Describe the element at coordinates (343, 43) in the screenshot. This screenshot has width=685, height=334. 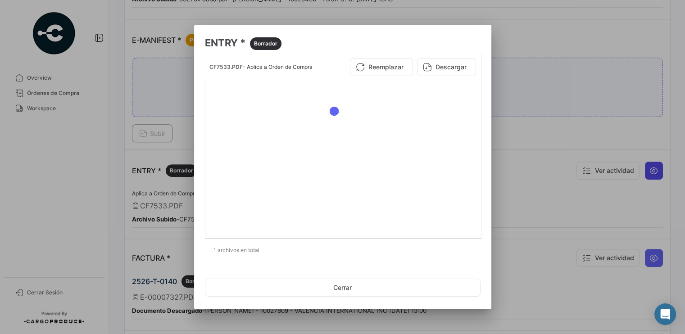
I see `h3: ENTRY *` at that location.